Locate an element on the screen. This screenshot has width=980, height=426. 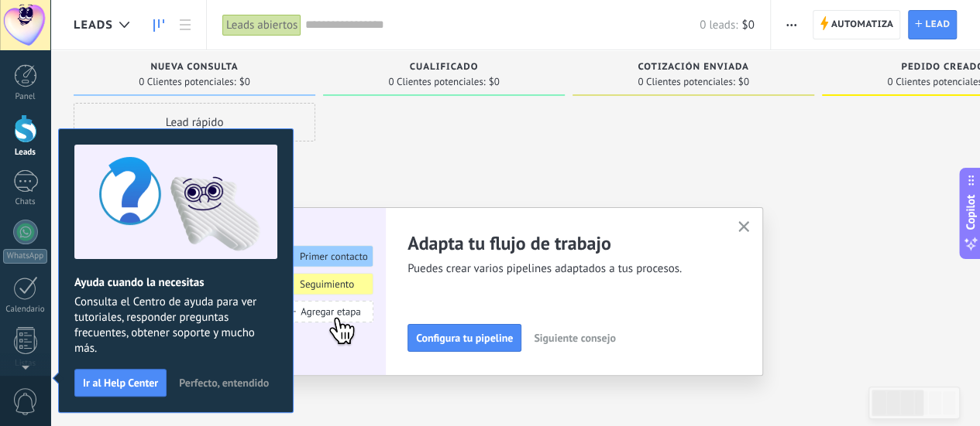
h2: Ayuda cuando la necesitas is located at coordinates (176, 283).